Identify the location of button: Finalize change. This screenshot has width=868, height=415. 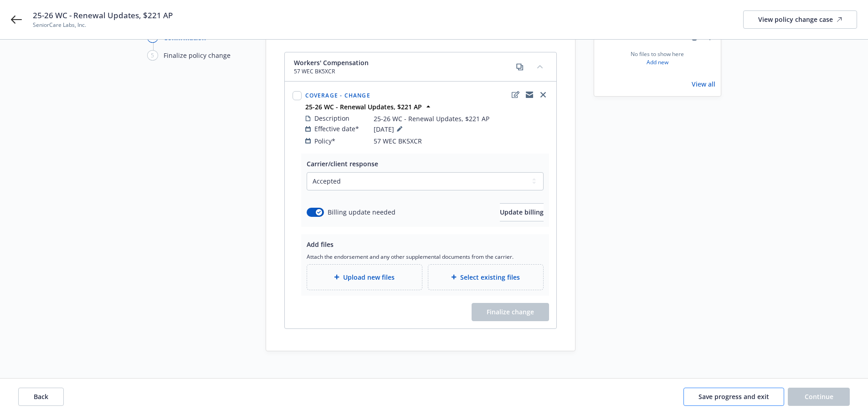
(510, 312).